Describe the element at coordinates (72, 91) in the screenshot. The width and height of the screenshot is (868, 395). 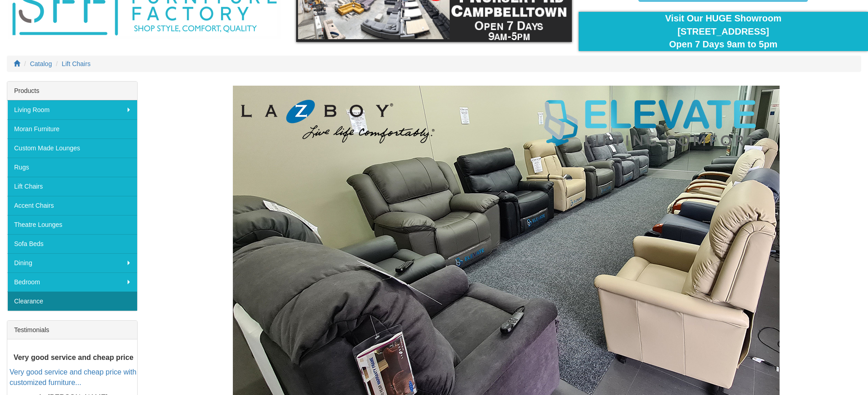
I see `div: Products` at that location.